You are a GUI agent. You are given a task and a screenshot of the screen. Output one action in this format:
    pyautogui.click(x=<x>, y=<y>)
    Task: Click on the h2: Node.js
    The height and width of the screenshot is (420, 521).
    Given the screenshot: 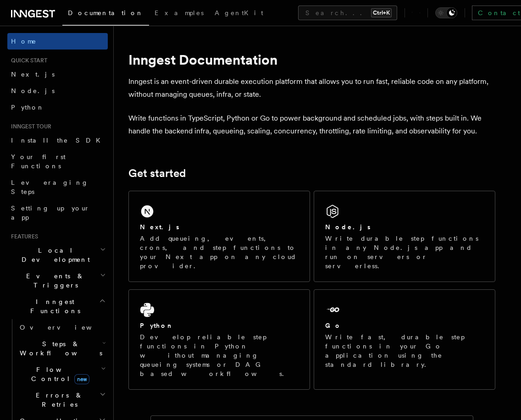 What is the action you would take?
    pyautogui.click(x=348, y=227)
    